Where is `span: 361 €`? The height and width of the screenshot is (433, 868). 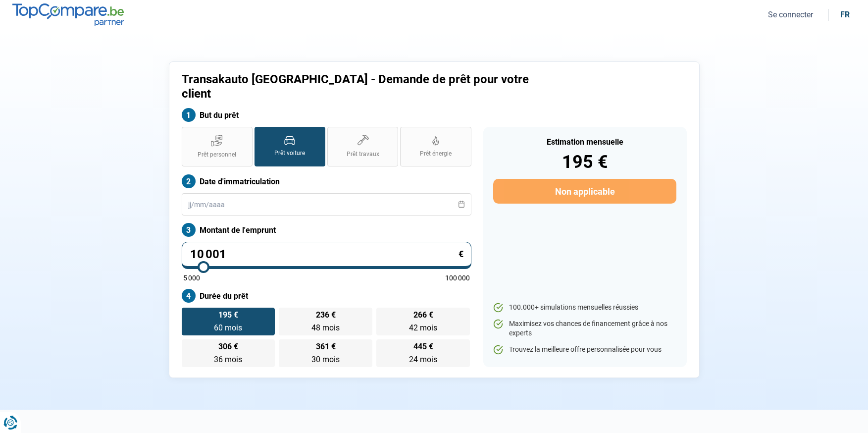 span: 361 € is located at coordinates (326, 346).